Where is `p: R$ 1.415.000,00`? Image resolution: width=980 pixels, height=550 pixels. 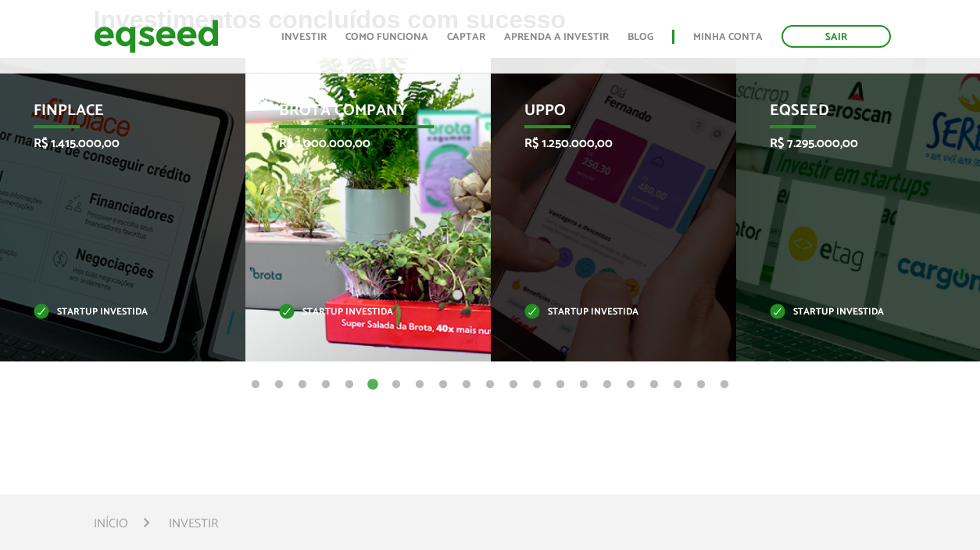
p: R$ 1.415.000,00 is located at coordinates (111, 143).